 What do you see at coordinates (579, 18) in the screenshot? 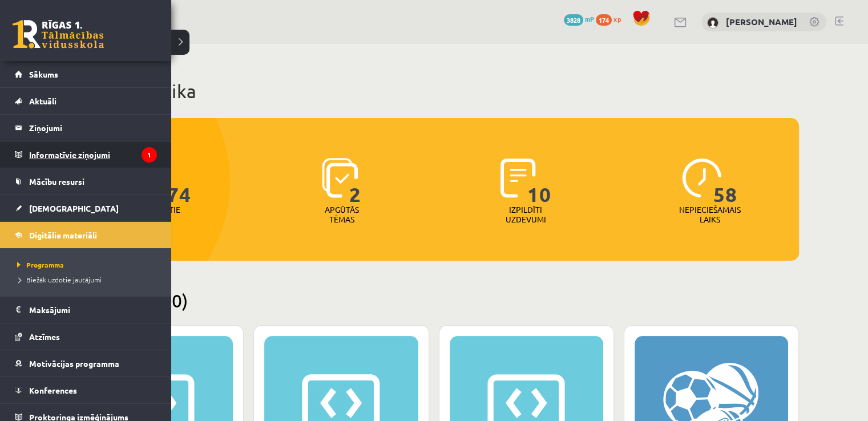
I see `a: 3828 mP` at bounding box center [579, 18].